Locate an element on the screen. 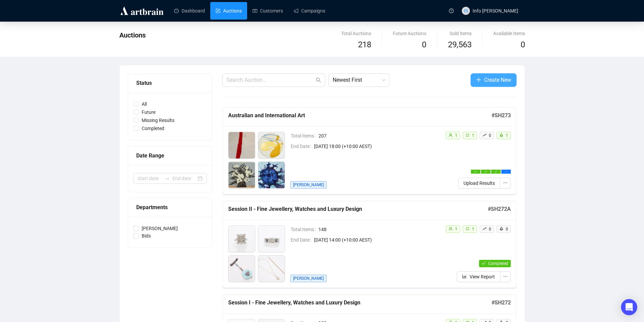 This screenshot has height=322, width=644. div: Future Auctions is located at coordinates (409, 33).